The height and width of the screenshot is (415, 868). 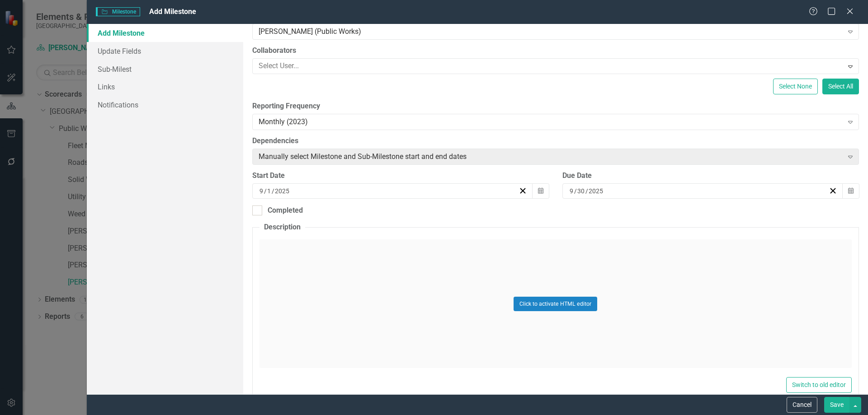 I want to click on a: Sub-Milest, so click(x=165, y=69).